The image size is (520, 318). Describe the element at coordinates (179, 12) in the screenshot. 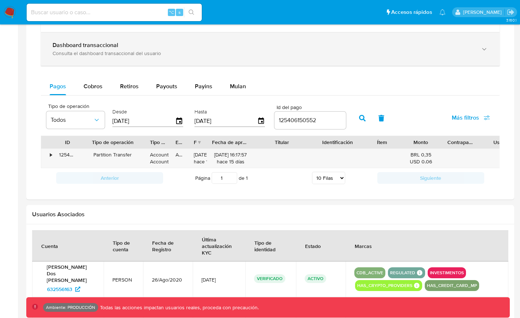

I see `span: s` at that location.